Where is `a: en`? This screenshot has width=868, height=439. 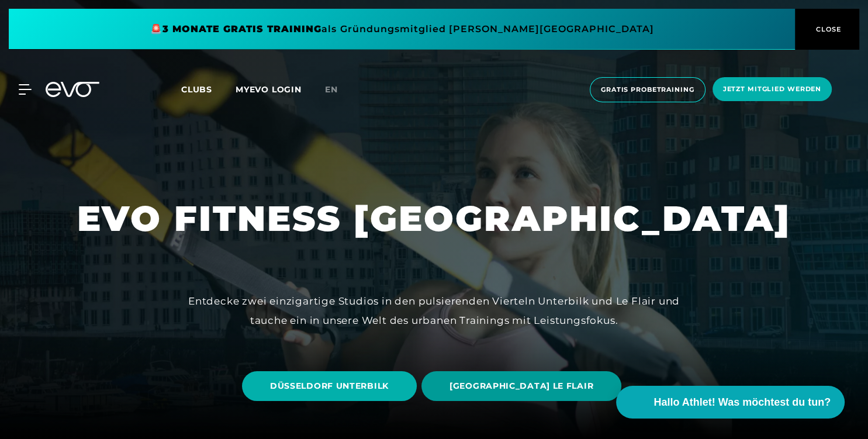 a: en is located at coordinates (339, 89).